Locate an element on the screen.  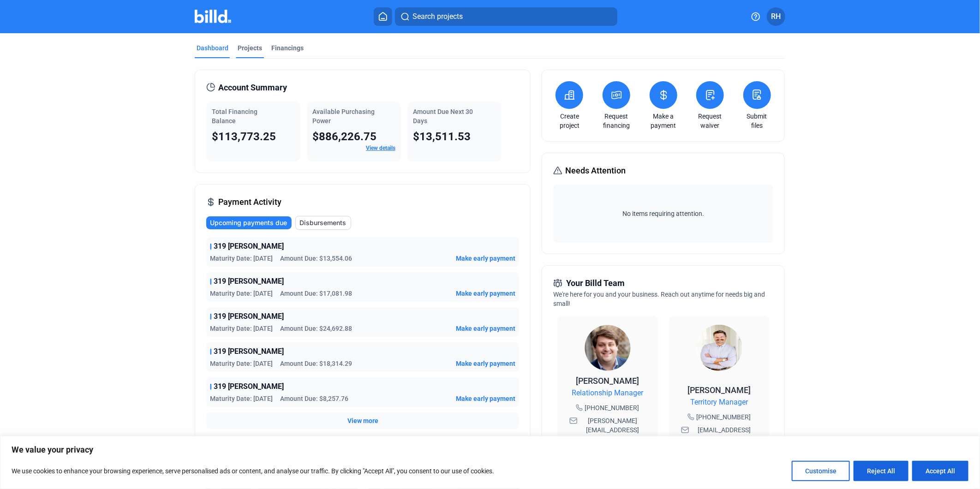
a: Submit files is located at coordinates (757, 121).